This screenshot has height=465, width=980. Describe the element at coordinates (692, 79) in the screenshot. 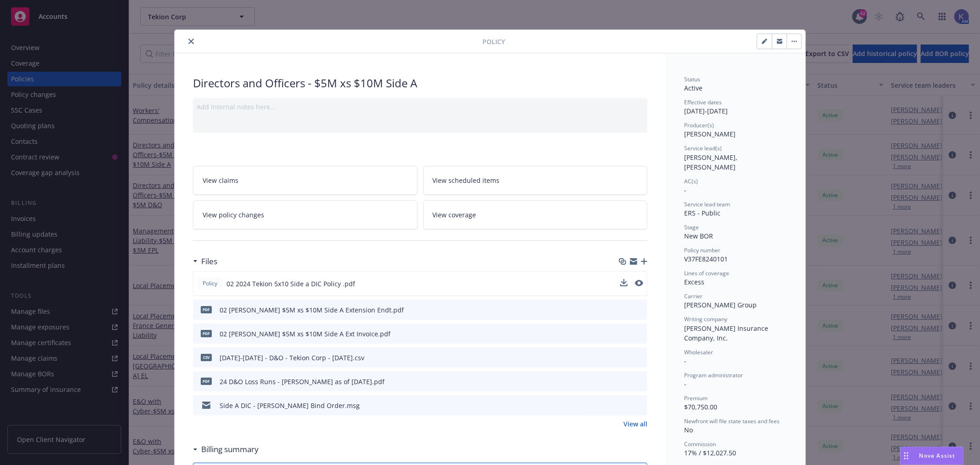

I see `span: Status` at that location.